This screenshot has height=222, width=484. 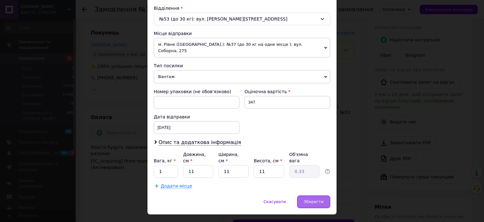 I want to click on div: Об'ємна вага, so click(x=305, y=157).